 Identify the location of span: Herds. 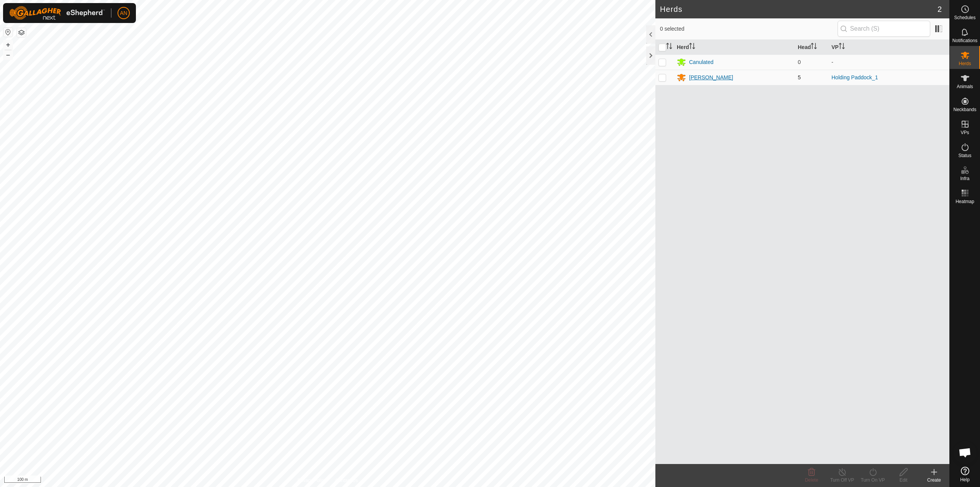
(965, 64).